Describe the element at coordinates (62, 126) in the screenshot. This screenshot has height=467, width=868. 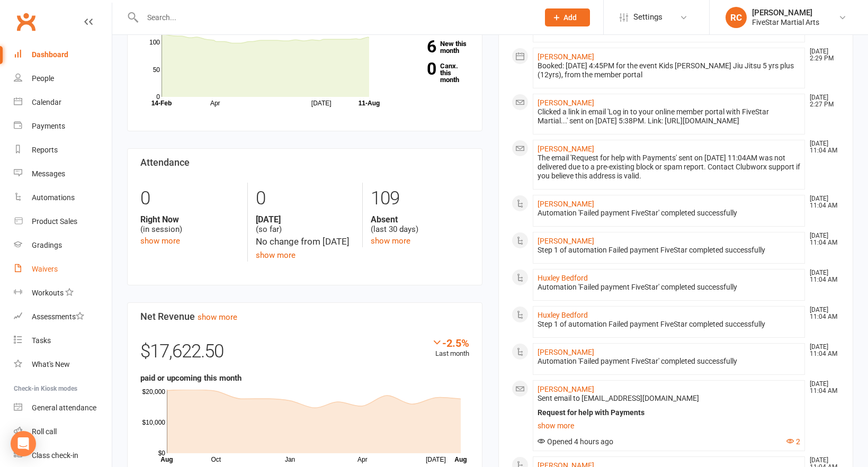
I see `a: Payments` at that location.